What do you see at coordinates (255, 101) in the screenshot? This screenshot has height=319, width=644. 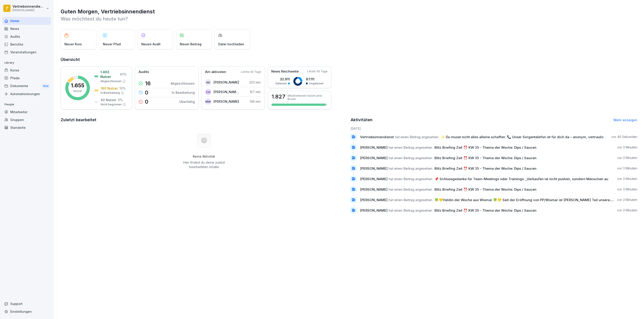 I see `p: 146 min.` at bounding box center [255, 101].